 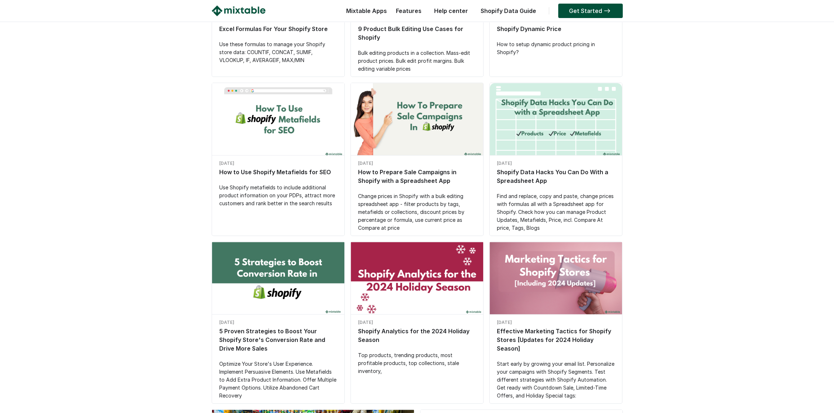 What do you see at coordinates (365, 13) in the screenshot?
I see `div: Mixtable Apps` at bounding box center [365, 13].